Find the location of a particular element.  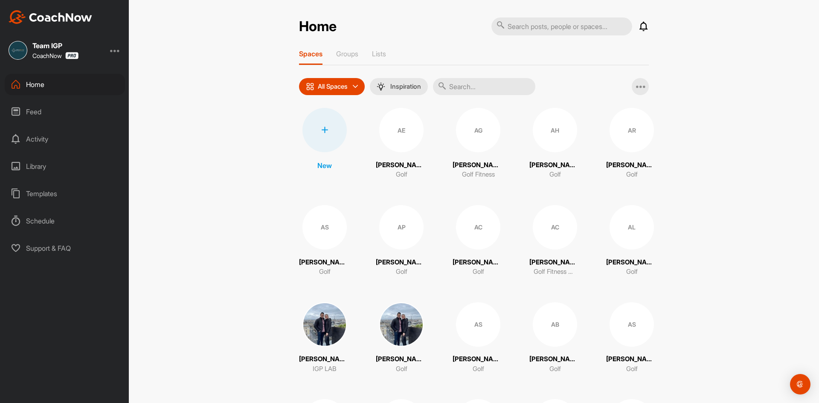

div: AG is located at coordinates (478, 130).